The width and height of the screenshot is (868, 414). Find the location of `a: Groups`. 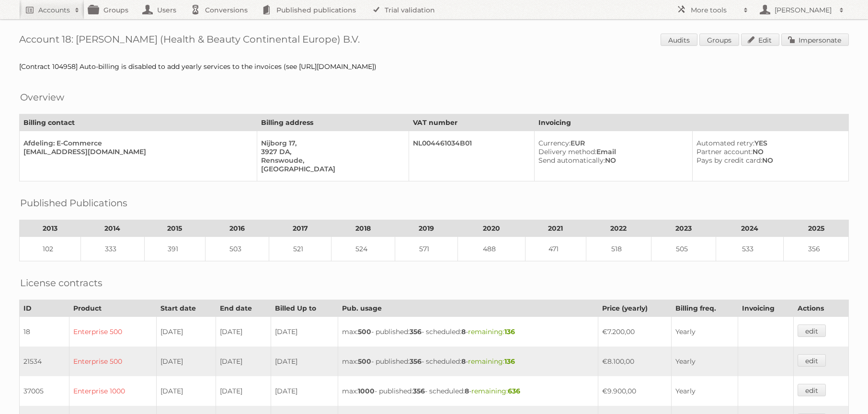

a: Groups is located at coordinates (719, 40).